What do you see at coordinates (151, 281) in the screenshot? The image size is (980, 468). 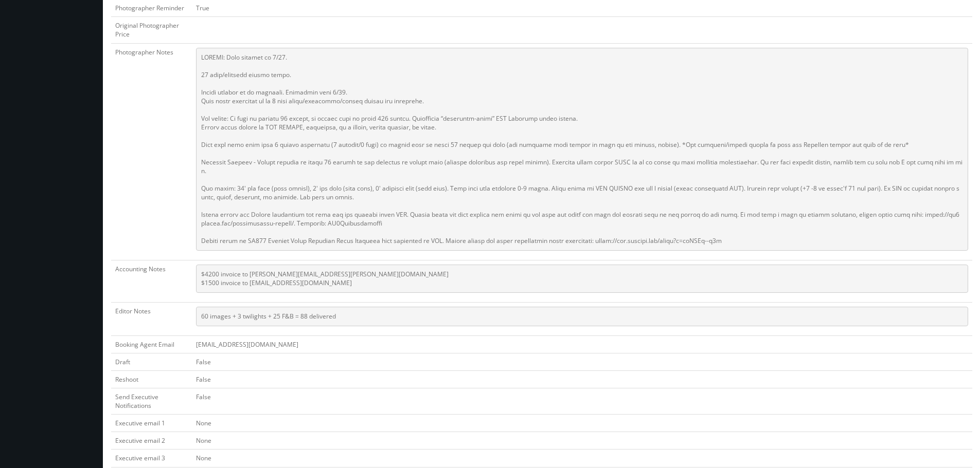 I see `td: Accounting Notes` at bounding box center [151, 281].